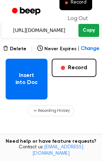 The height and width of the screenshot is (161, 102). Describe the element at coordinates (54, 111) in the screenshot. I see `span: Recording History` at that location.